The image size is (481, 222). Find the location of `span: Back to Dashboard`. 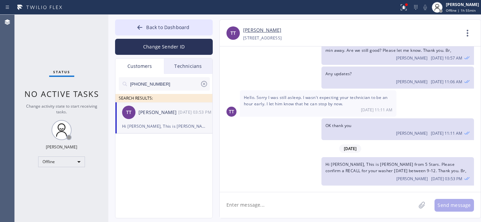

span: Back to Dashboard is located at coordinates (168, 27).